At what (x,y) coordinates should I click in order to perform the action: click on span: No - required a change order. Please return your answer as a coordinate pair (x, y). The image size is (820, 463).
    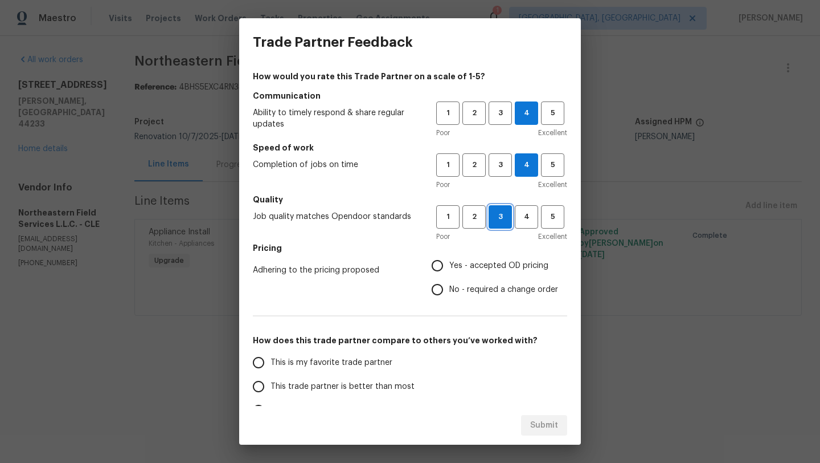
    Looking at the image, I should click on (504, 289).